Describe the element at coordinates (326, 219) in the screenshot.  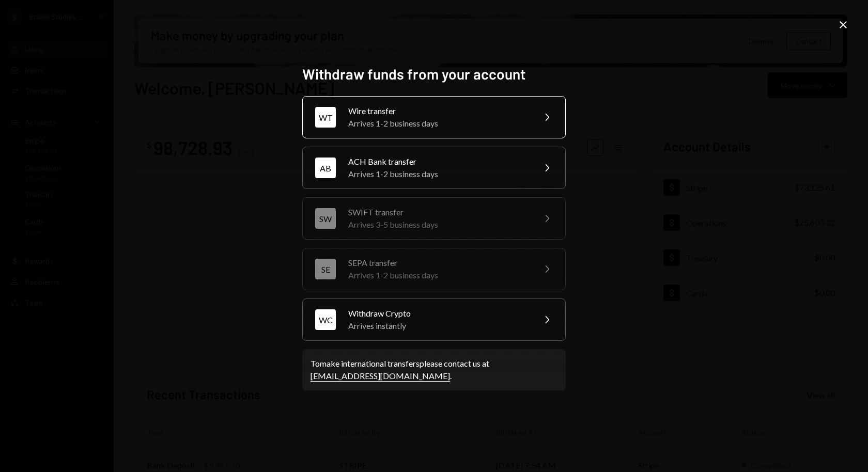
I see `div: SW` at that location.